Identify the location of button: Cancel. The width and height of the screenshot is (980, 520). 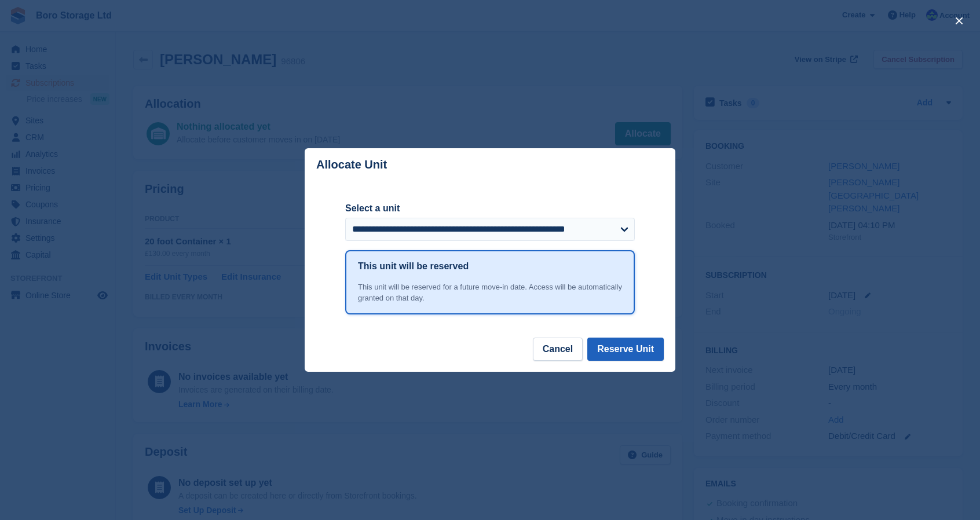
(557, 349).